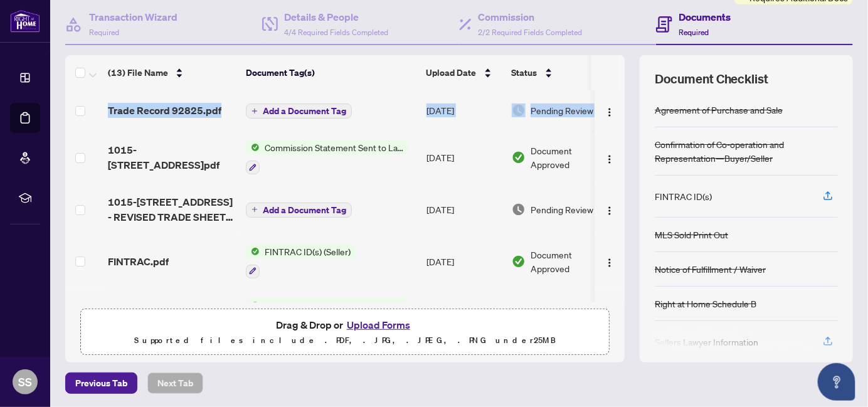  Describe the element at coordinates (165, 110) in the screenshot. I see `span: Trade Record 92825.pdf` at that location.